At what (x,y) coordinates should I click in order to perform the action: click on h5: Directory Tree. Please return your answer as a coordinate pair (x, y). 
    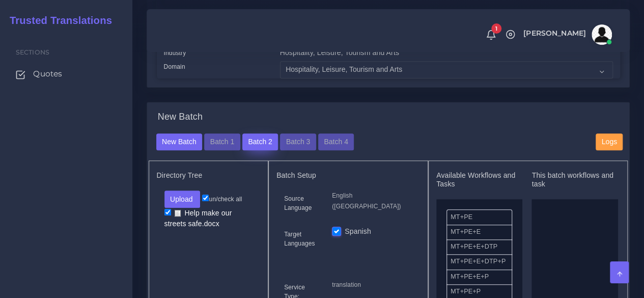
    Looking at the image, I should click on (208, 175).